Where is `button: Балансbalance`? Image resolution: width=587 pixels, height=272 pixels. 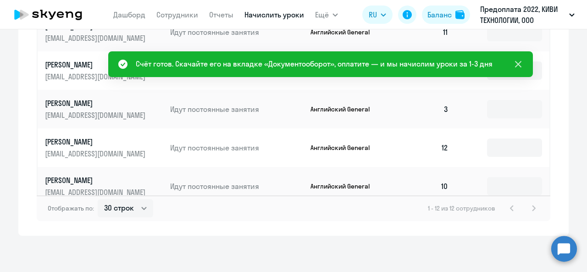 button: Балансbalance is located at coordinates (446, 15).